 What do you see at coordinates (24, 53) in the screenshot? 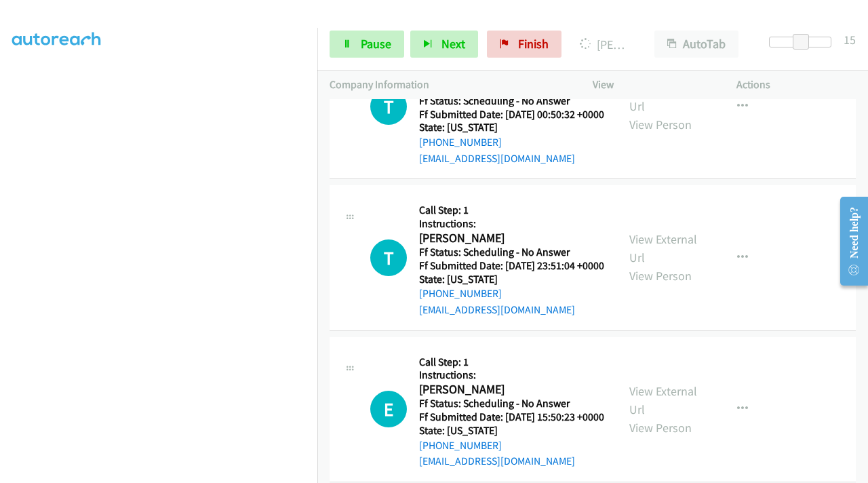
I see `div: Open Resource Center` at bounding box center [24, 53].